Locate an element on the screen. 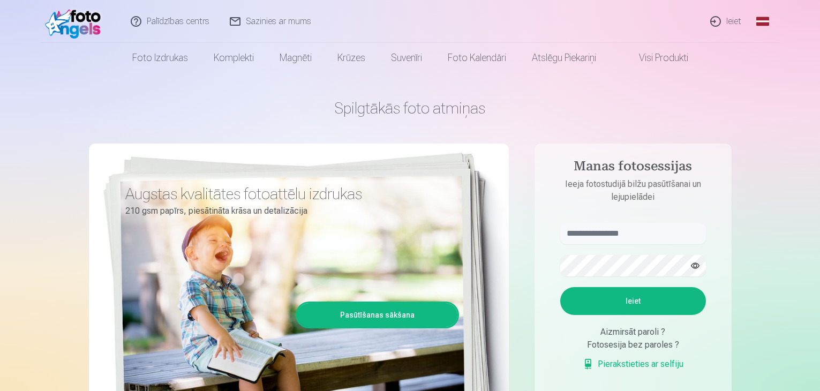  a: Suvenīri is located at coordinates (406, 58).